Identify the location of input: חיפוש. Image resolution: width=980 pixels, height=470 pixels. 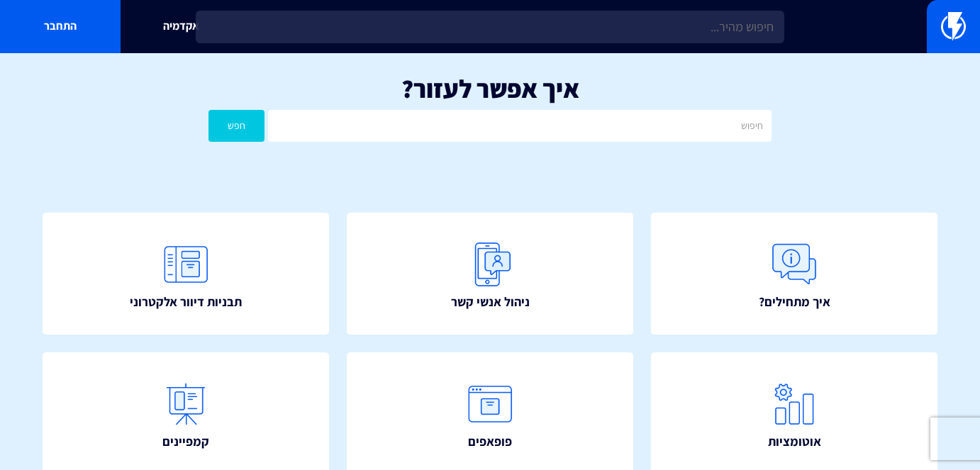
(519, 125).